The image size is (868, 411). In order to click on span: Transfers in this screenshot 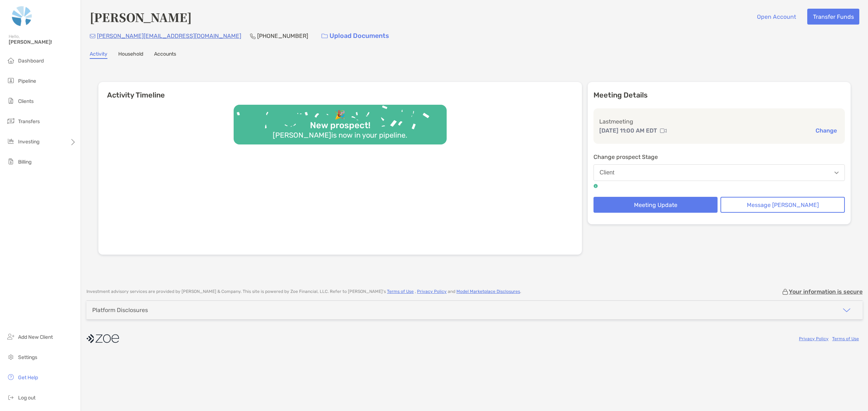, I will do `click(29, 121)`.